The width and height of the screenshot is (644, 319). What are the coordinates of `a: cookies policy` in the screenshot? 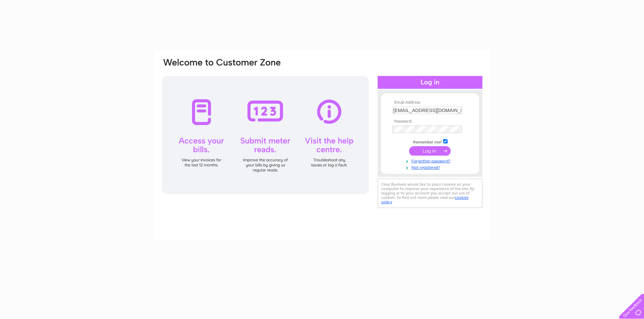 It's located at (425, 199).